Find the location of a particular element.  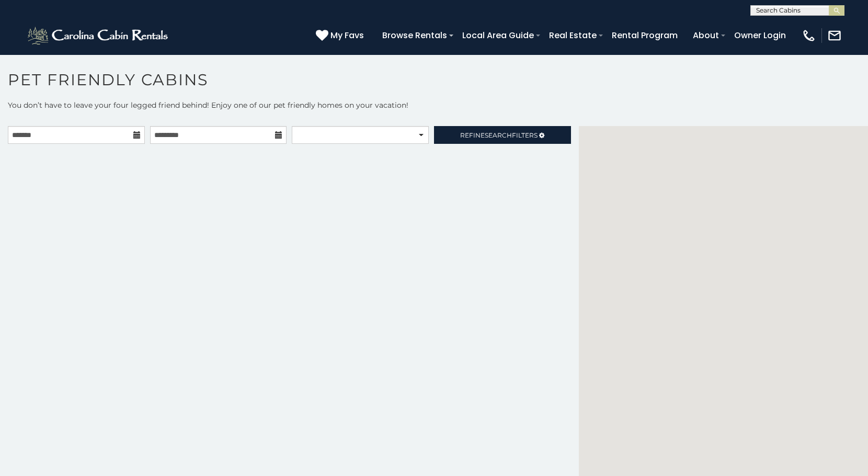

a: About is located at coordinates (706, 35).